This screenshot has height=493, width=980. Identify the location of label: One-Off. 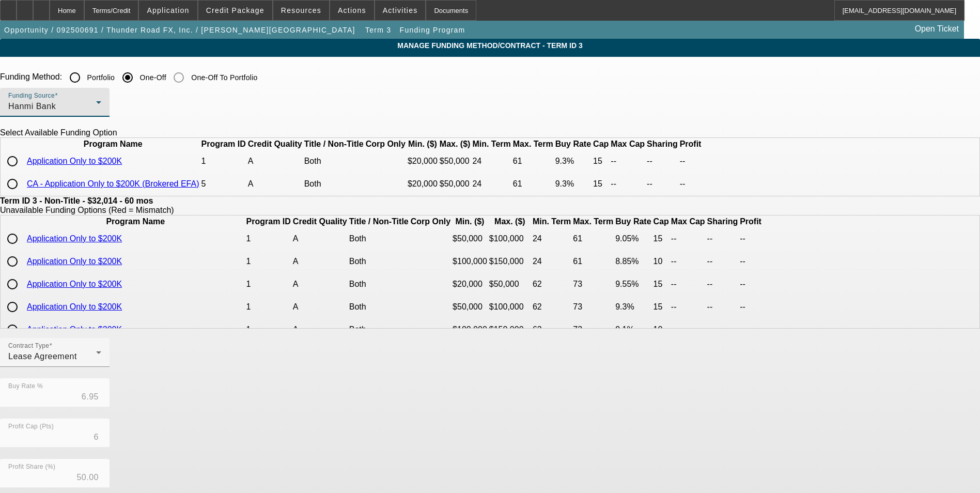
(152, 78).